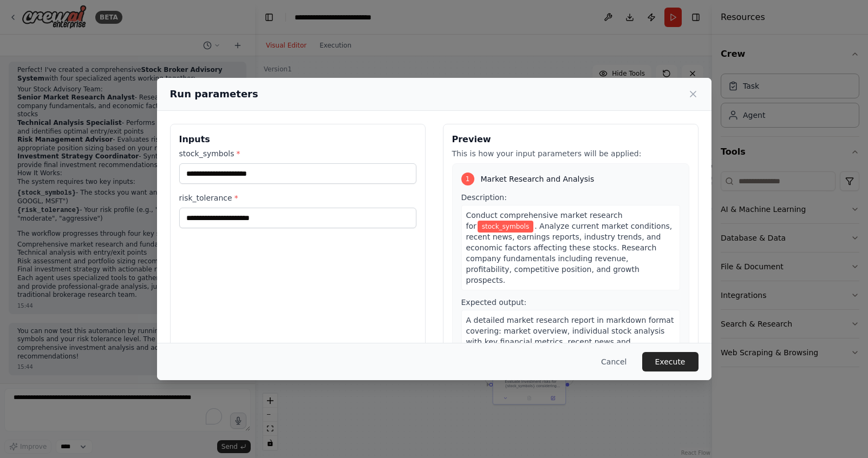  I want to click on button: Cancel, so click(613, 362).